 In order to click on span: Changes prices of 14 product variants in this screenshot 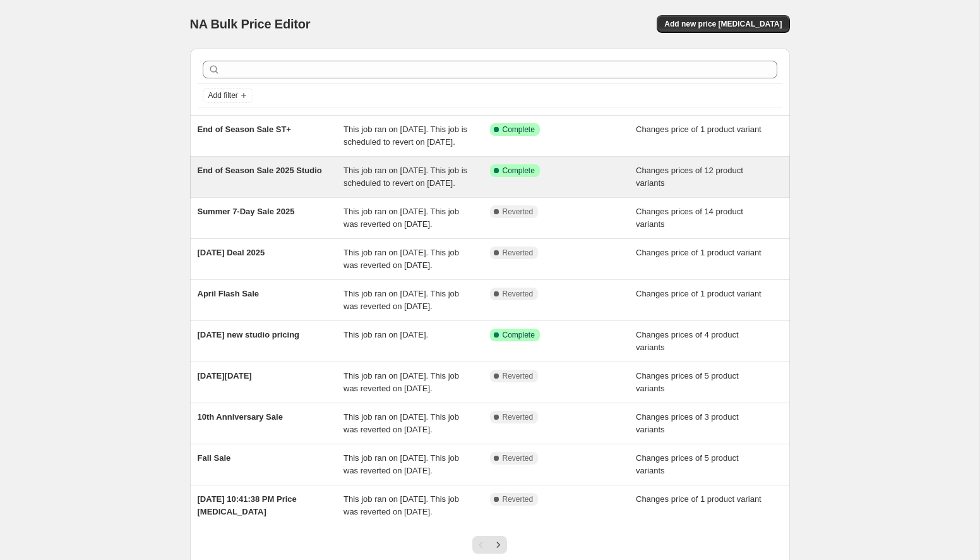, I will do `click(690, 217)`.